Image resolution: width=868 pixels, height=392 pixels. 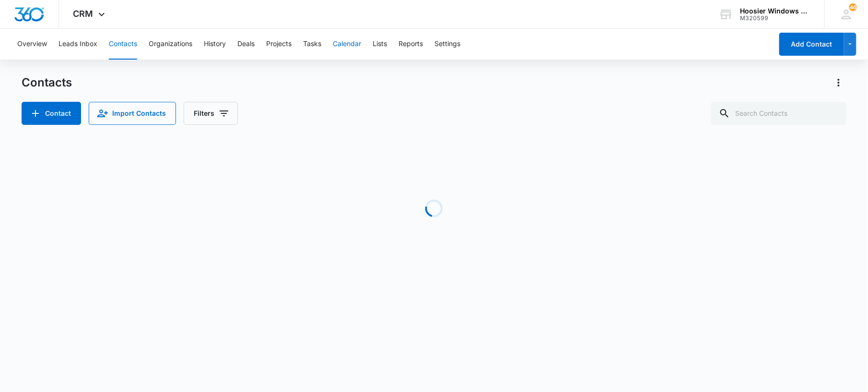 What do you see at coordinates (380, 44) in the screenshot?
I see `button: Lists` at bounding box center [380, 44].